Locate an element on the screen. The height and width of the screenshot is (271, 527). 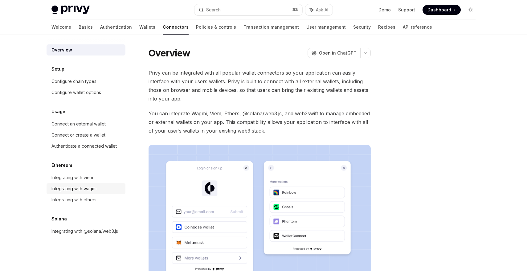
a: Support is located at coordinates (407, 10).